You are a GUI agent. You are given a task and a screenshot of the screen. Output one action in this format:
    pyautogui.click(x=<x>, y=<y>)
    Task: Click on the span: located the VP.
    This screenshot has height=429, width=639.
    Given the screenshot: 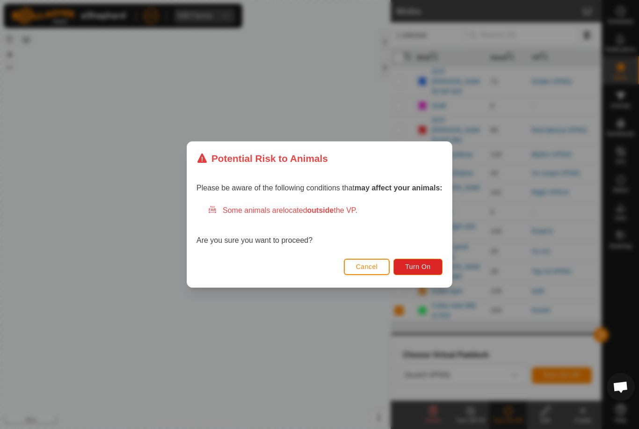 What is the action you would take?
    pyautogui.click(x=320, y=210)
    